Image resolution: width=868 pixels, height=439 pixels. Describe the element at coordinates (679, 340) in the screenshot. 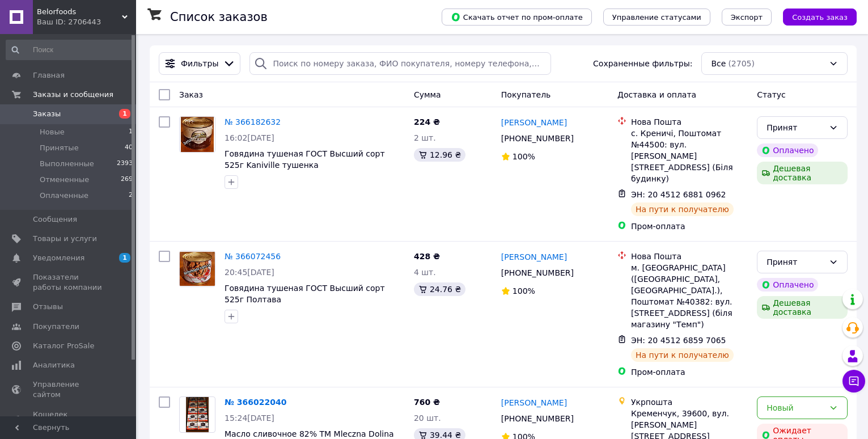

I see `span: ЭН: 20 4512 6859 7065` at that location.